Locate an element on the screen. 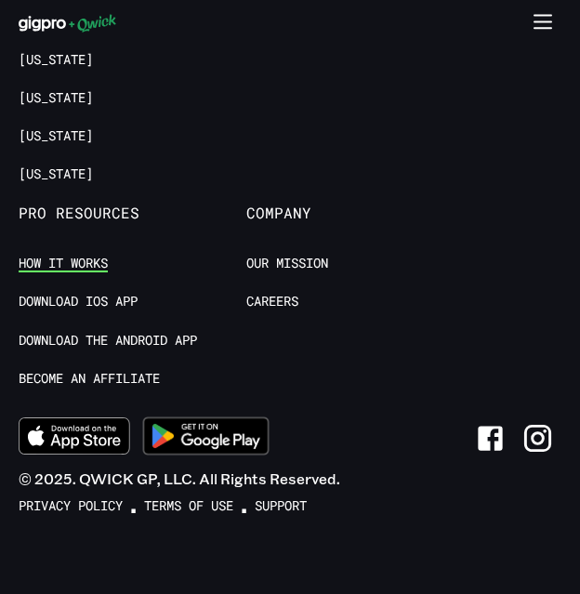 The image size is (580, 594). a: Our Mission is located at coordinates (287, 263).